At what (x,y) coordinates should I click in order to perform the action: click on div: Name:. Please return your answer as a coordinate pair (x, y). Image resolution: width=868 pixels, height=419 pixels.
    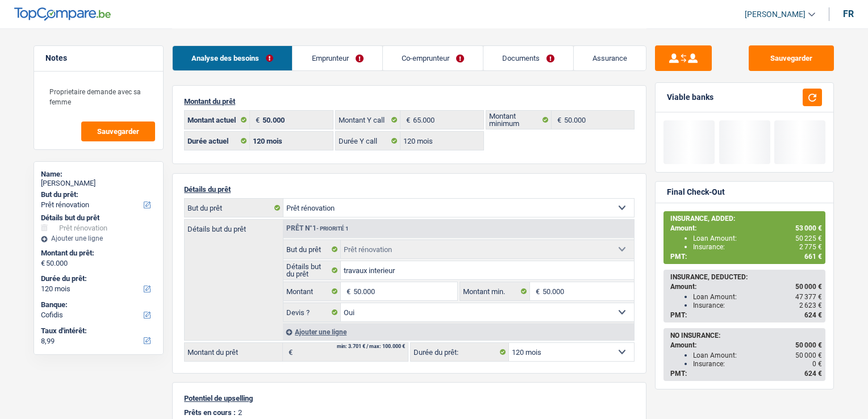
    Looking at the image, I should click on (98, 174).